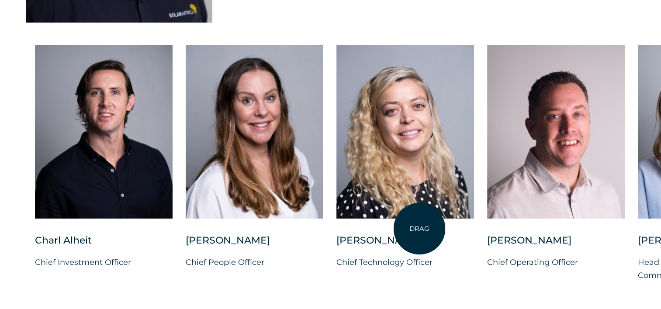 The height and width of the screenshot is (309, 661). What do you see at coordinates (104, 245) in the screenshot?
I see `div: Charl Alheit` at bounding box center [104, 245].